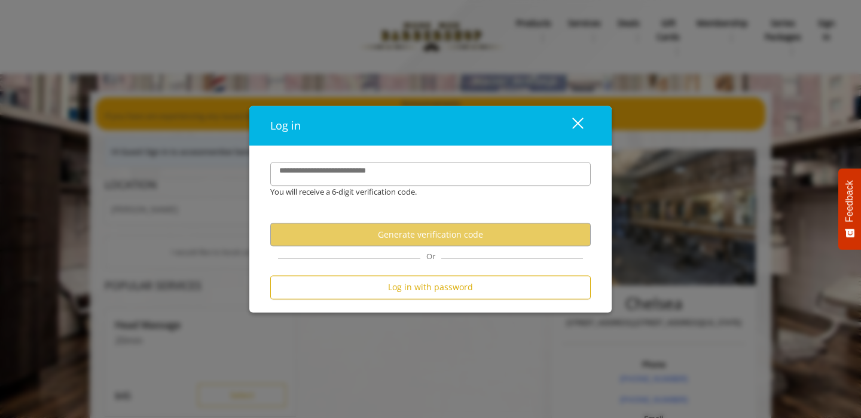 The width and height of the screenshot is (861, 418). What do you see at coordinates (430, 257) in the screenshot?
I see `span: Or` at bounding box center [430, 257].